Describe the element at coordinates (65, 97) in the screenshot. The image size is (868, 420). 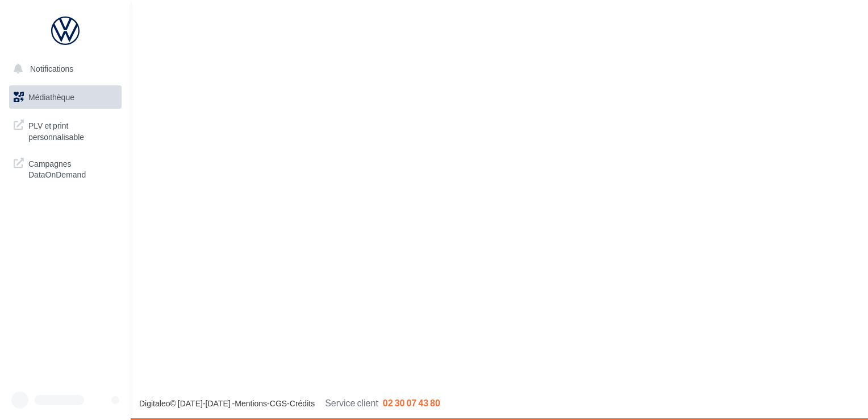
I see `a: Médiathèque` at that location.